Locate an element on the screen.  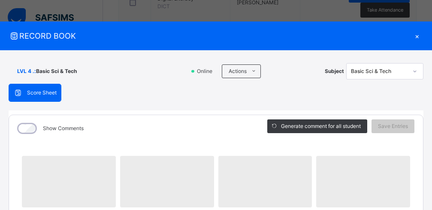
label: Show Comments is located at coordinates (63, 128).